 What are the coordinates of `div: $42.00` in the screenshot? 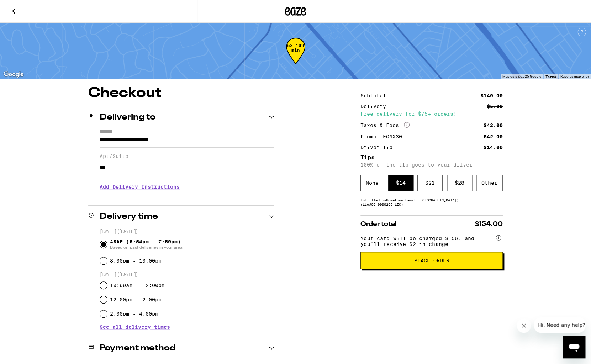 It's located at (493, 125).